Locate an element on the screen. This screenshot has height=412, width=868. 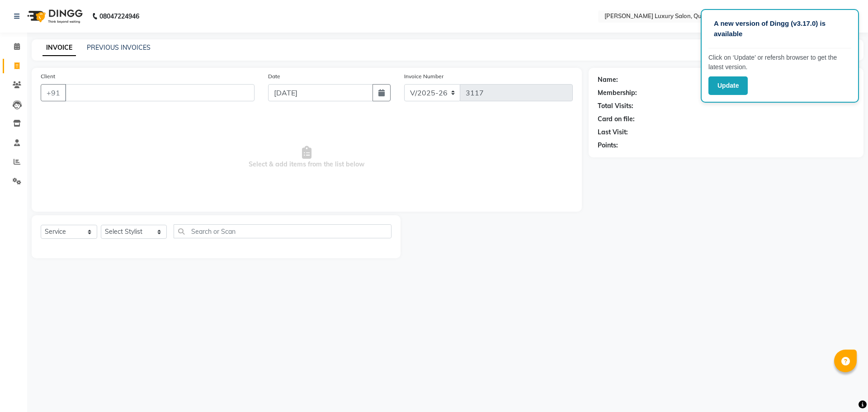
div: Membership: is located at coordinates (617, 93).